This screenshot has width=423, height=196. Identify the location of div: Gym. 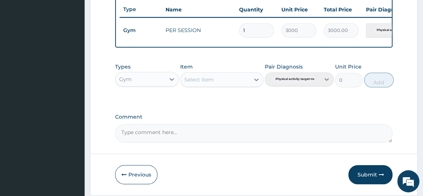
(126, 79).